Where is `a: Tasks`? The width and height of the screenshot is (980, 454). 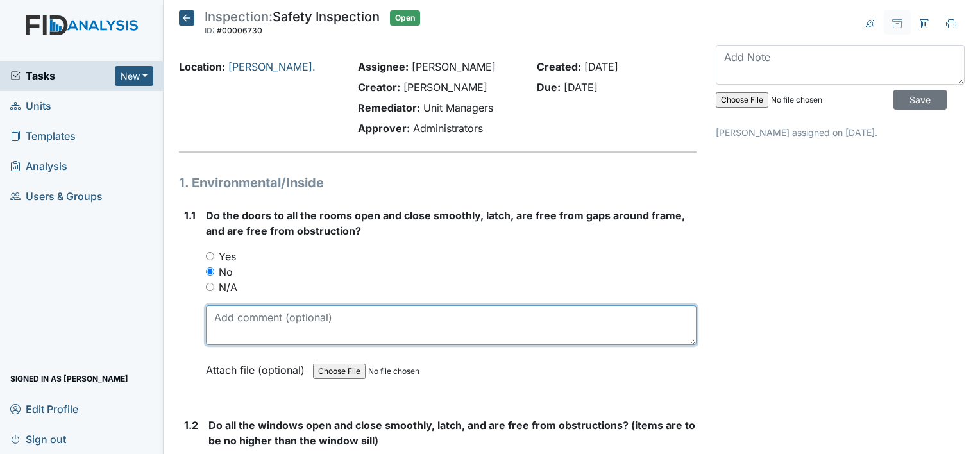 a: Tasks is located at coordinates (62, 76).